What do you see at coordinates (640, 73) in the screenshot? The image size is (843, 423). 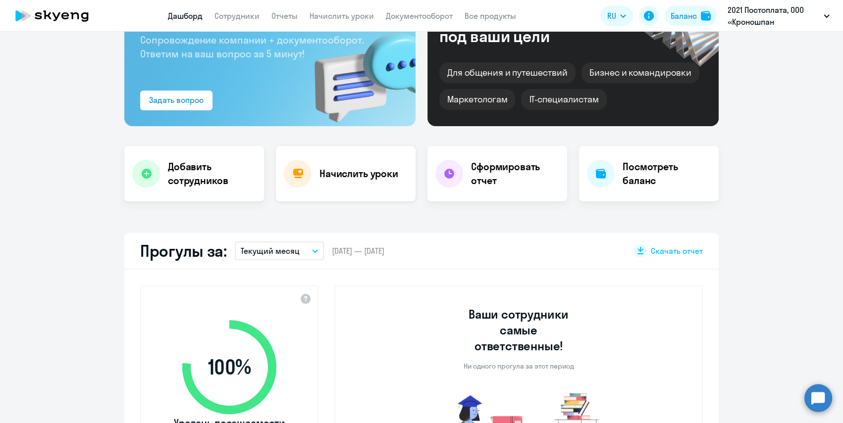 I see `div: Бизнес и командировки` at bounding box center [640, 73].